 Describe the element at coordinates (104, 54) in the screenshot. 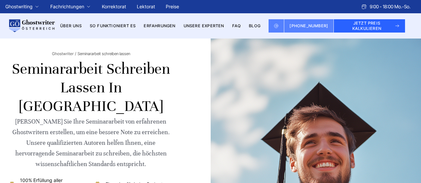

I see `span: Seminararbeit schreiben lassen` at that location.